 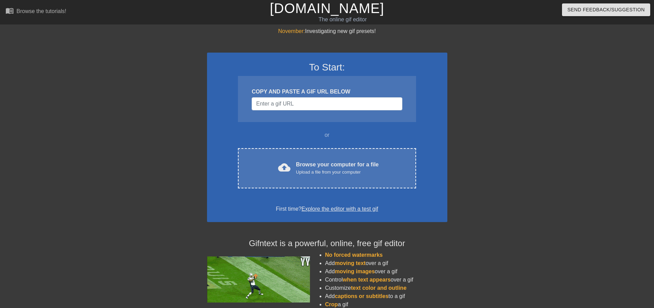 I want to click on span: Send Feedback/Suggestion, so click(x=606, y=10).